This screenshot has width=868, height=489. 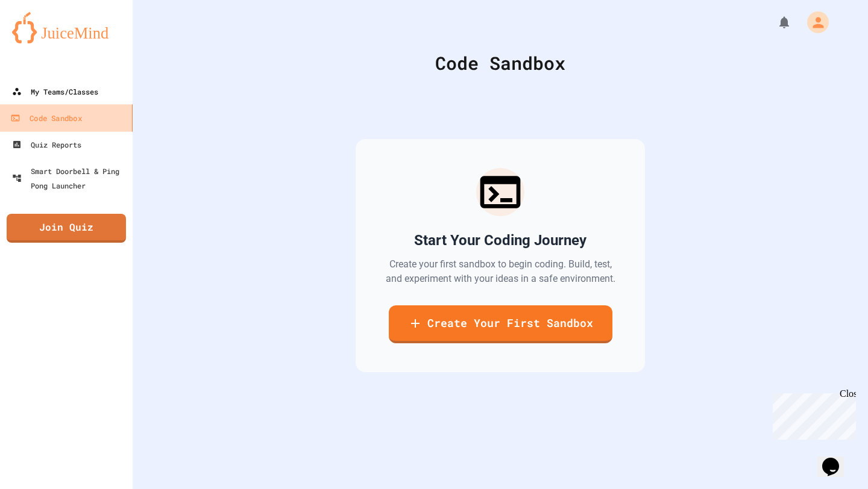 I want to click on div: My Notifications, so click(x=774, y=22).